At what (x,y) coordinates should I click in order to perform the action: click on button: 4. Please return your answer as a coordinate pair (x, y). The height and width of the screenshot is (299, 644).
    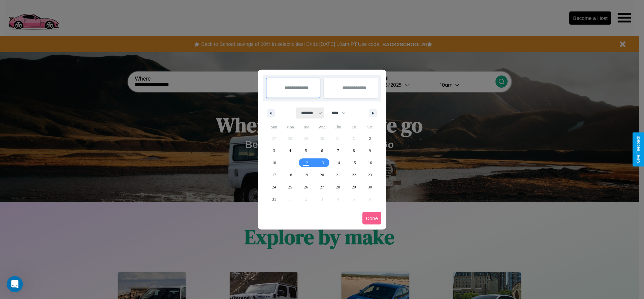
    Looking at the image, I should click on (290, 151).